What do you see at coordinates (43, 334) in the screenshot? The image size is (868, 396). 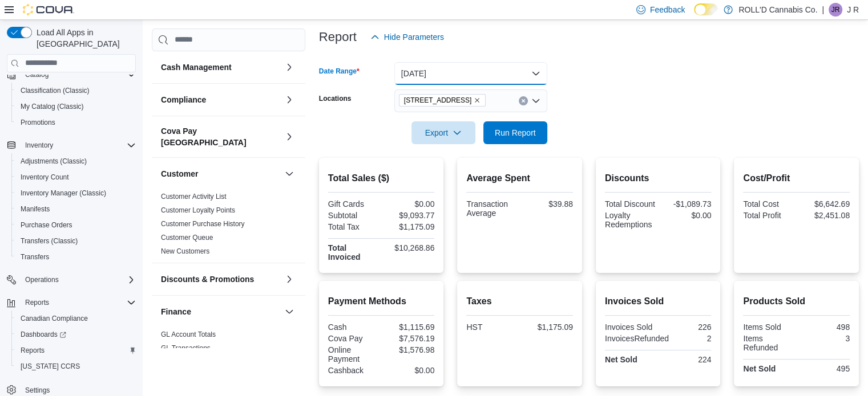 I see `span: Dashboards` at bounding box center [43, 334].